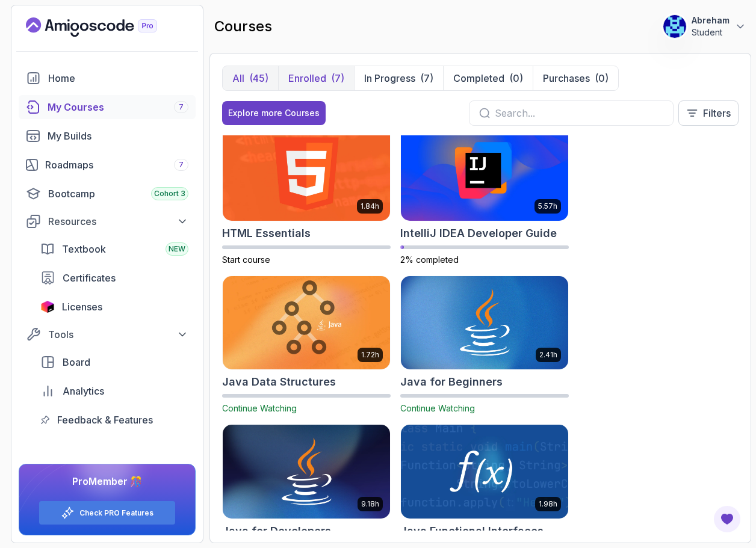  Describe the element at coordinates (274, 113) in the screenshot. I see `a: Explore more Courses` at that location.